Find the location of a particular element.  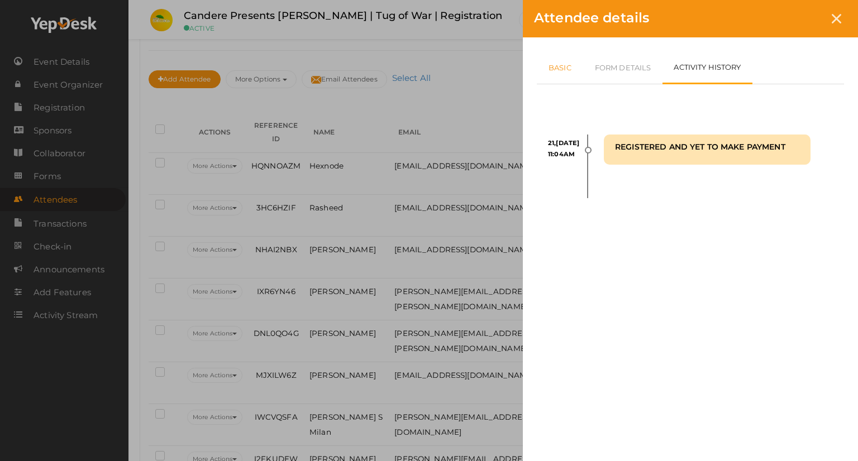

a: Basic is located at coordinates (560, 68).